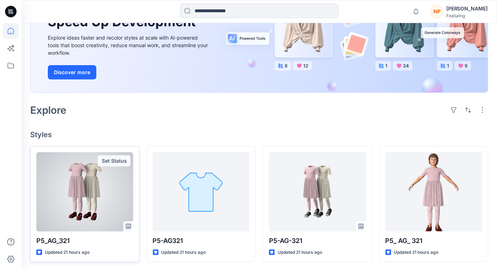 This screenshot has height=270, width=497. I want to click on a: P5_ AG_ 321, so click(434, 192).